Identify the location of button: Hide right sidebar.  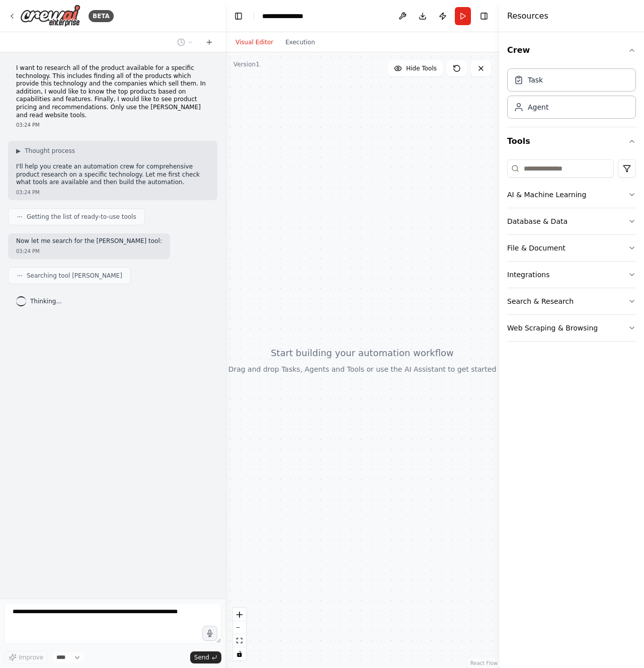
(484, 16).